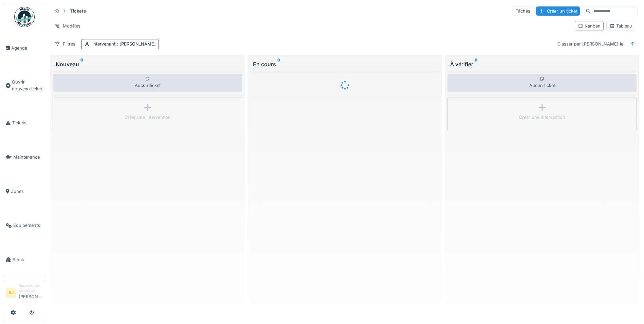 The image size is (644, 324). Describe the element at coordinates (27, 191) in the screenshot. I see `span: Zones` at that location.